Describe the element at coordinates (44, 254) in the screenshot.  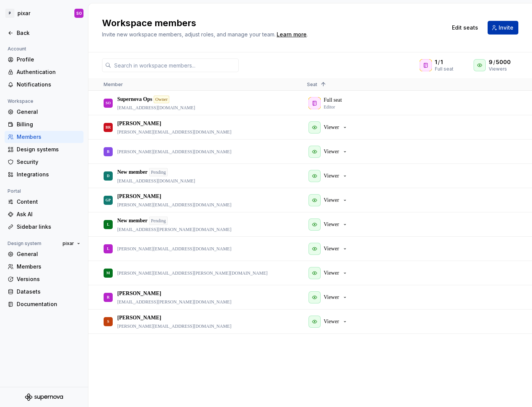
I see `a: General` at that location.